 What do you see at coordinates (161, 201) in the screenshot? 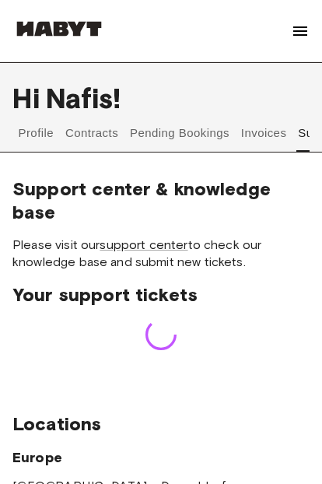
I see `span: Support center & knowledge base` at bounding box center [161, 201].